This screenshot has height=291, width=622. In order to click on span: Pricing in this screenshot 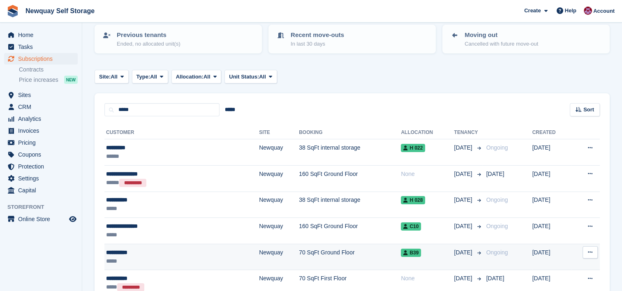, I will do `click(43, 143)`.